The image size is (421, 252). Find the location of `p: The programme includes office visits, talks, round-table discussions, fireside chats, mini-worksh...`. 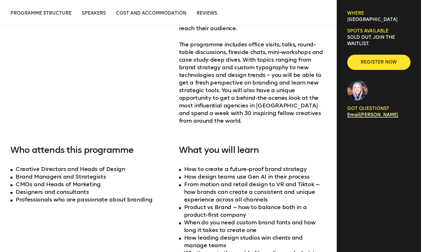

p: The programme includes office visits, talks, round-table discussions, fireside chats, mini-worksh... is located at coordinates (253, 83).